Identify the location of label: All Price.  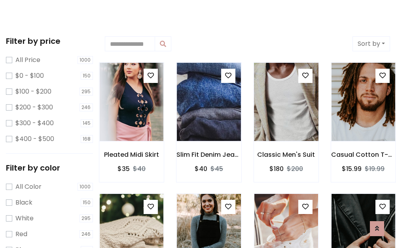
(28, 60).